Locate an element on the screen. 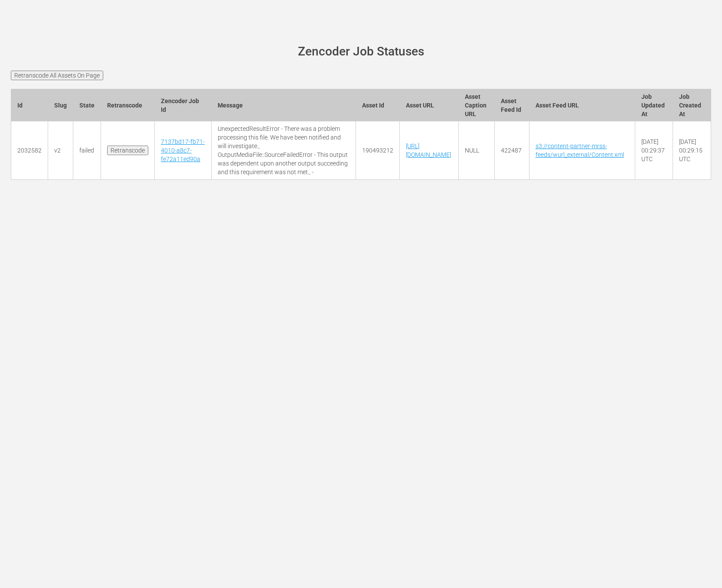  th: Id is located at coordinates (30, 105).